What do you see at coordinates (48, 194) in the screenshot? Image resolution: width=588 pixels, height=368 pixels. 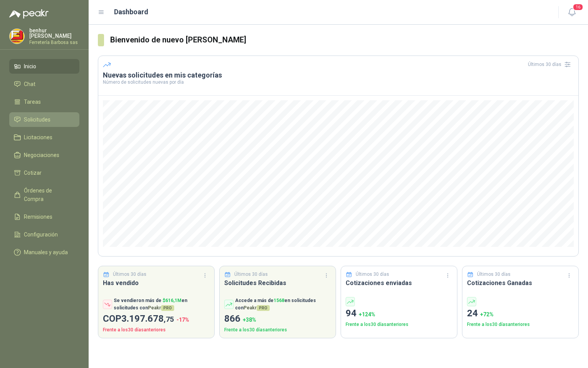 I see `span: Órdenes de Compra` at bounding box center [48, 194].